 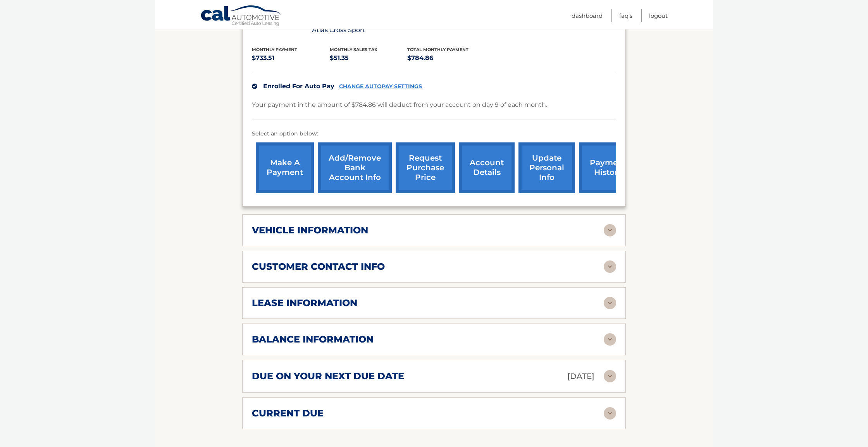 I want to click on a: Dashboard, so click(x=587, y=15).